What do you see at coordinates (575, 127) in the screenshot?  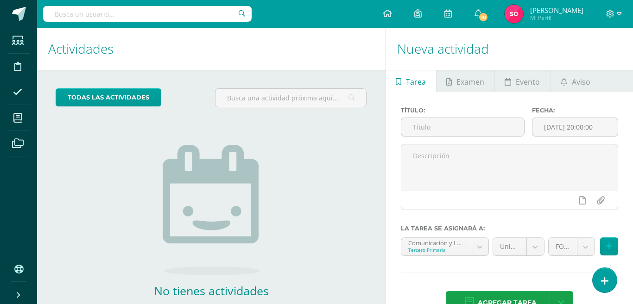 I see `input: Fecha de entrega` at bounding box center [575, 127].